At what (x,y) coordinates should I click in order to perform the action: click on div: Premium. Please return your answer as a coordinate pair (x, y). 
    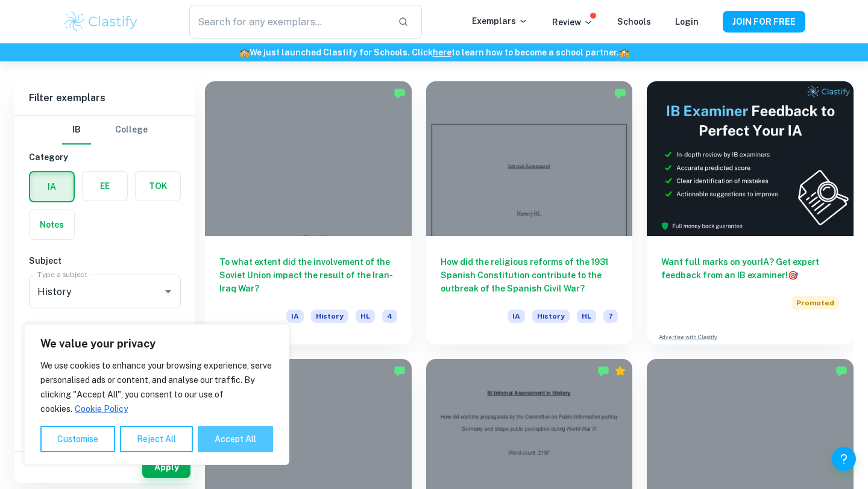
    Looking at the image, I should click on (620, 371).